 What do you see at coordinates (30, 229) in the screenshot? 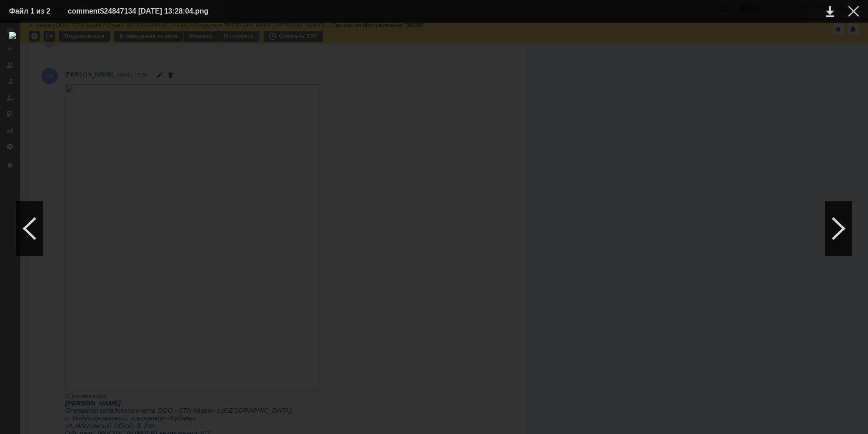
I see `div: Предыдущий файл` at bounding box center [30, 229].